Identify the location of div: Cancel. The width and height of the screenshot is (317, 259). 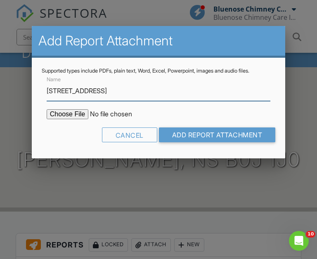
(130, 135).